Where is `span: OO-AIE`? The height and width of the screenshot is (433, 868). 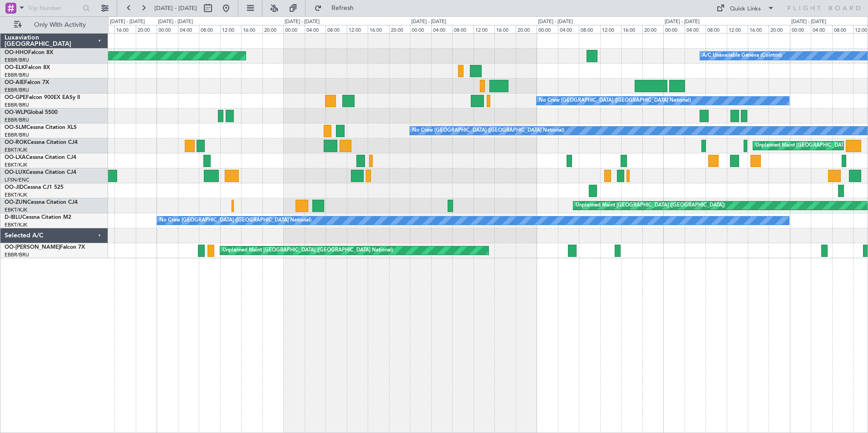
span: OO-AIE is located at coordinates (14, 83).